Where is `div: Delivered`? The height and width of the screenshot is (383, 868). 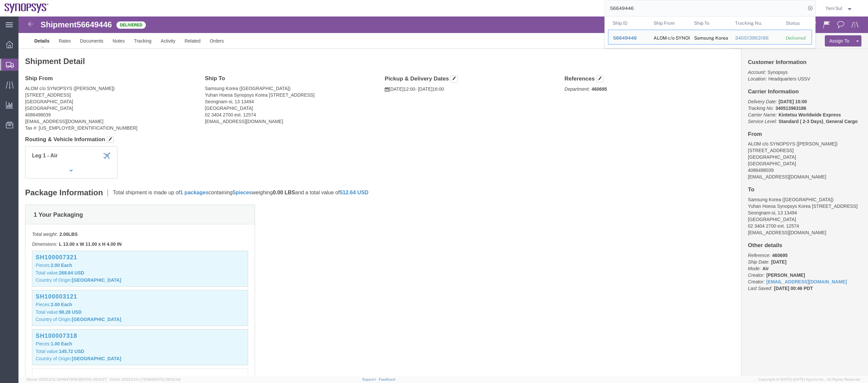
div: Delivered is located at coordinates (797, 38).